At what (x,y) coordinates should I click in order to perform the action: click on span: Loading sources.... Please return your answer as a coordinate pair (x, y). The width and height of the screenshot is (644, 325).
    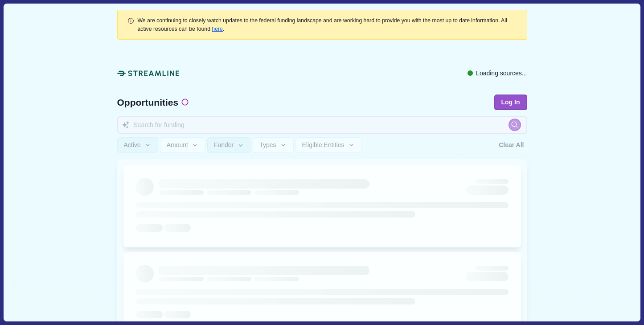
    Looking at the image, I should click on (501, 73).